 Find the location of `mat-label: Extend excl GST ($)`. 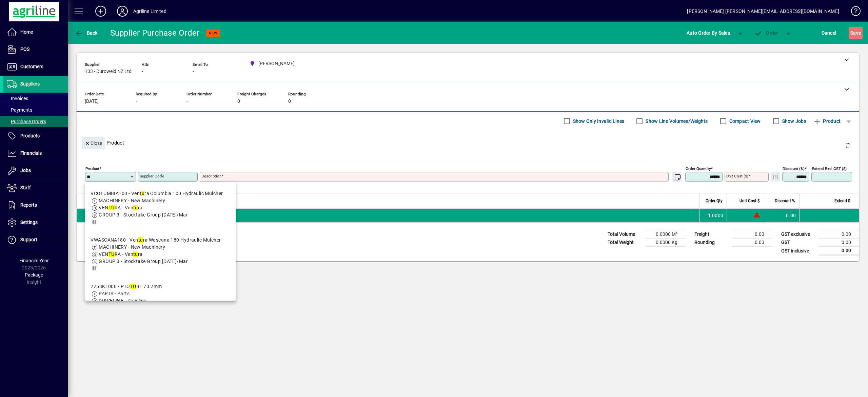

mat-label: Extend excl GST ($) is located at coordinates (829, 169).